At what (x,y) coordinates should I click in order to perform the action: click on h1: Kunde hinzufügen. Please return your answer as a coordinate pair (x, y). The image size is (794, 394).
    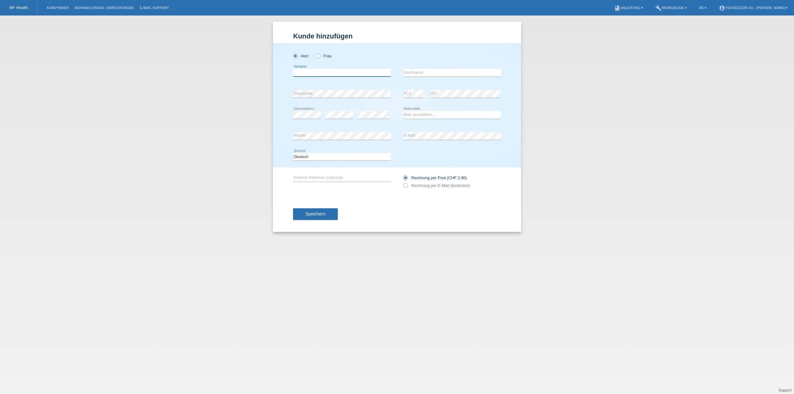
    Looking at the image, I should click on (397, 36).